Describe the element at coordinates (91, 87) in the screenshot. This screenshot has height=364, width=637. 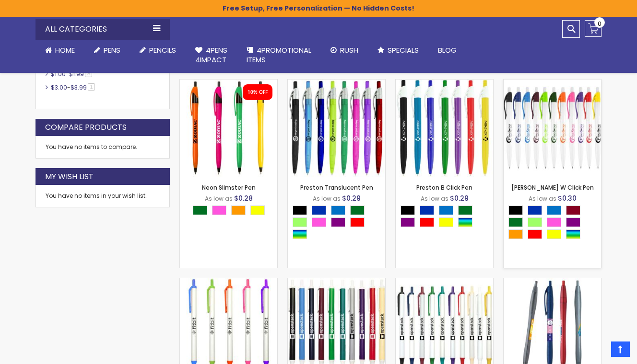
I see `span: 1` at that location.